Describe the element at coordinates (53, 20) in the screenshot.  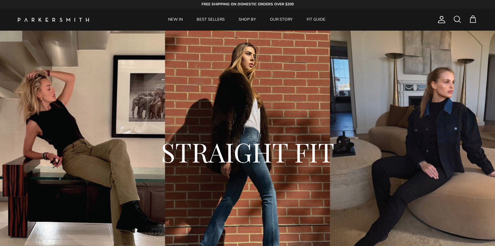
I see `a: Parker Smith` at that location.